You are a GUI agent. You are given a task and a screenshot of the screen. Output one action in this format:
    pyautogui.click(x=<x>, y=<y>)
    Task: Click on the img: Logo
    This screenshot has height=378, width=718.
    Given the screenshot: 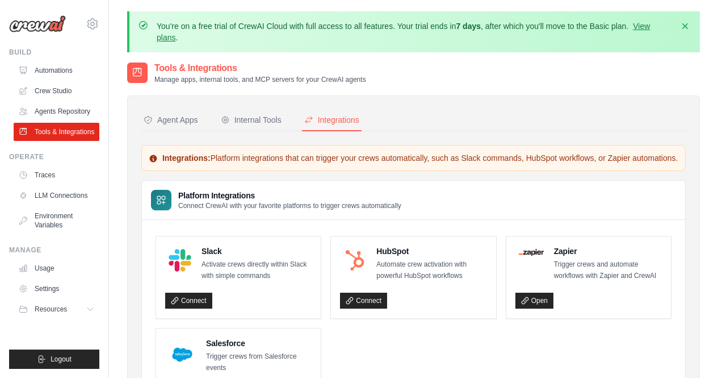 What is the action you would take?
    pyautogui.click(x=37, y=24)
    